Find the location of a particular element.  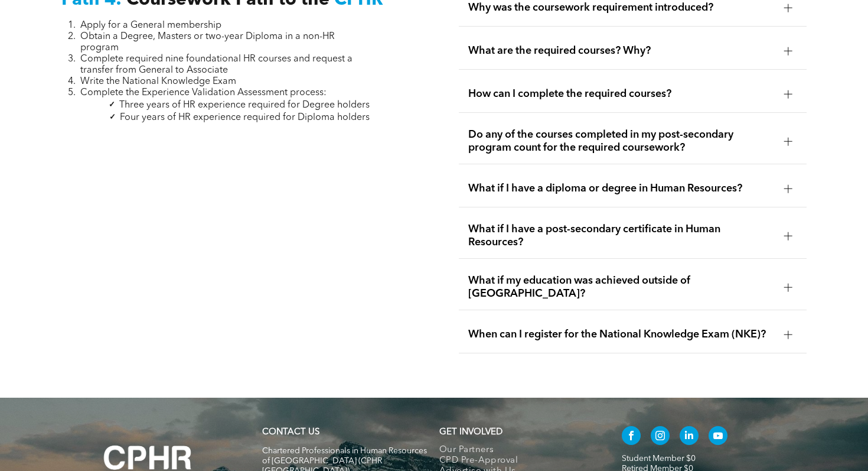

span: What are the required courses? Why? is located at coordinates (621, 51).